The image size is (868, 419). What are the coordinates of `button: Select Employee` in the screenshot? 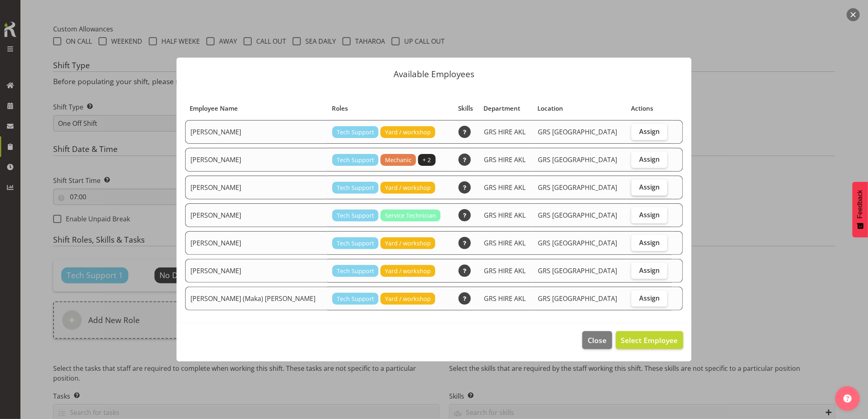 It's located at (649, 340).